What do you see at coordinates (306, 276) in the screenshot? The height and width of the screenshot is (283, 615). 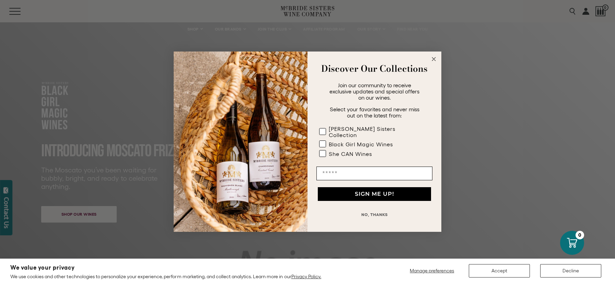 I see `a: Privacy Policy.` at bounding box center [306, 276].